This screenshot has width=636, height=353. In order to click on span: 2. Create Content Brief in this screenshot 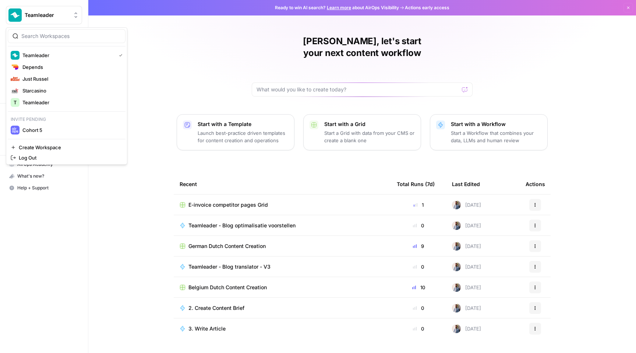, I will do `click(217, 308)`.